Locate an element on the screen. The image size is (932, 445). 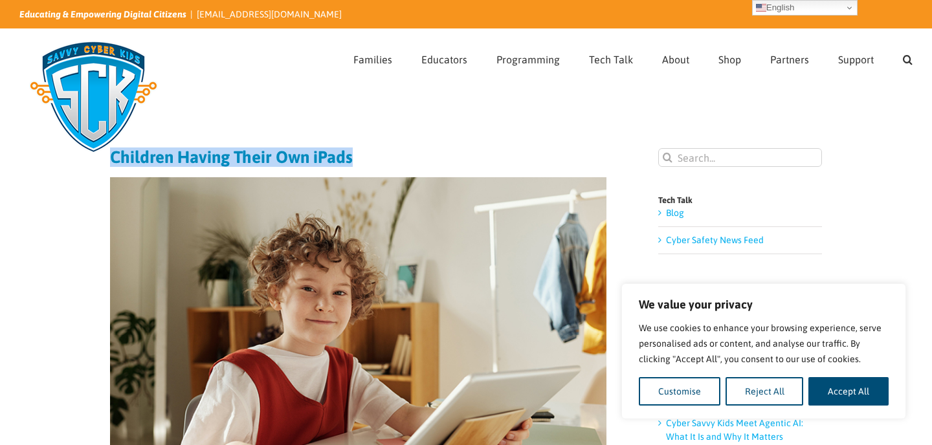
button: Customise is located at coordinates (680, 392).